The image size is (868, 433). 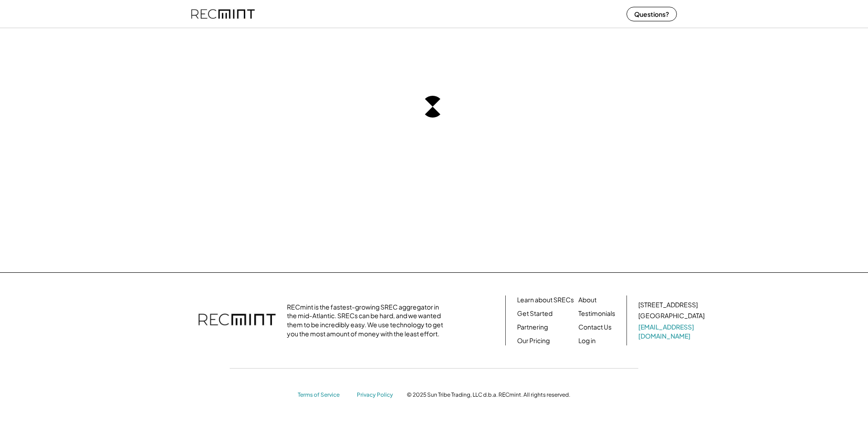 What do you see at coordinates (533, 328) in the screenshot?
I see `a: Partnering` at bounding box center [533, 328].